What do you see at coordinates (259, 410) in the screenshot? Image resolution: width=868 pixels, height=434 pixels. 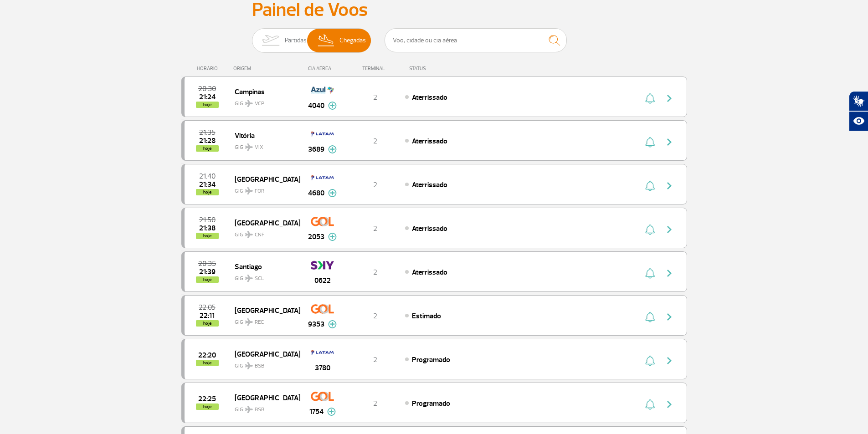 I see `span: BSB` at bounding box center [259, 410].